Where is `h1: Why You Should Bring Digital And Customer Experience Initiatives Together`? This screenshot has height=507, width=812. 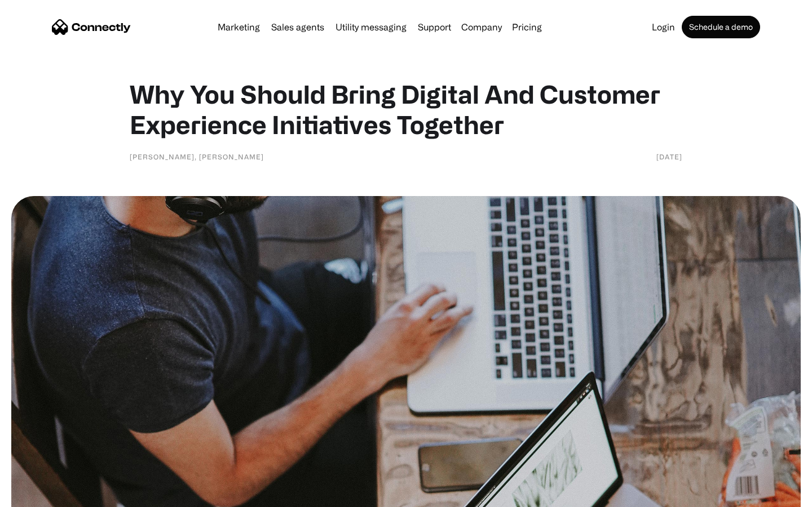
h1: Why You Should Bring Digital And Customer Experience Initiatives Together is located at coordinates (406, 109).